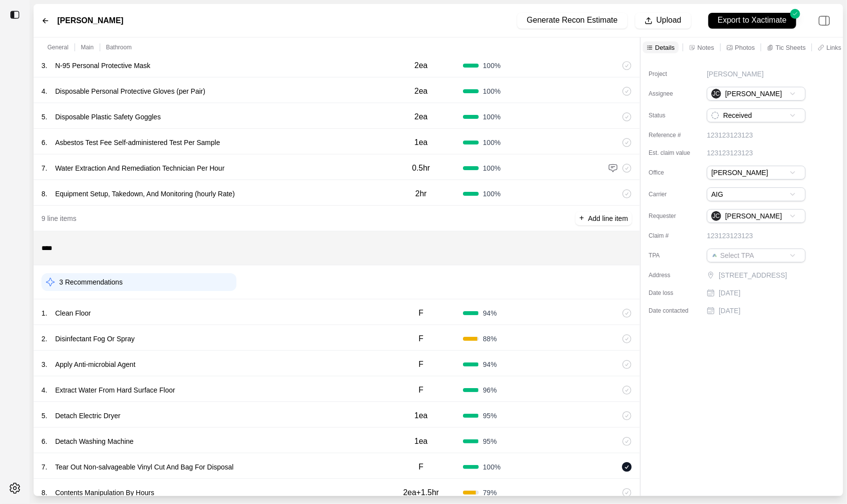 The height and width of the screenshot is (504, 847). What do you see at coordinates (673, 293) in the screenshot?
I see `label: Date loss` at bounding box center [673, 293].